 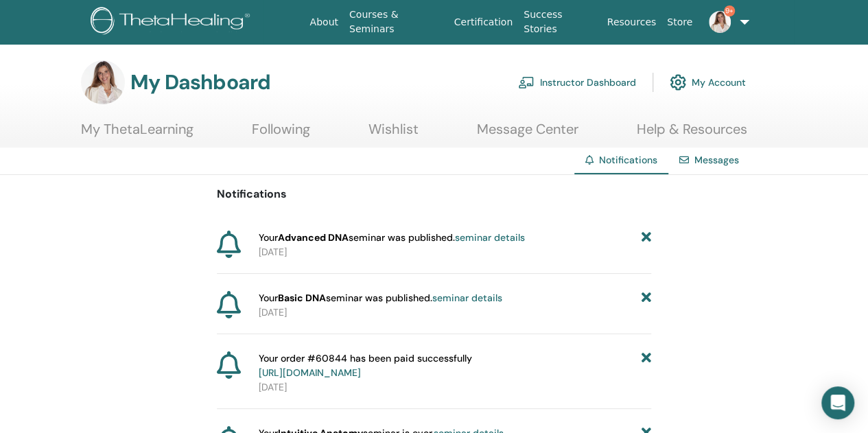 What do you see at coordinates (393, 134) in the screenshot?
I see `a: Wishlist` at bounding box center [393, 134].